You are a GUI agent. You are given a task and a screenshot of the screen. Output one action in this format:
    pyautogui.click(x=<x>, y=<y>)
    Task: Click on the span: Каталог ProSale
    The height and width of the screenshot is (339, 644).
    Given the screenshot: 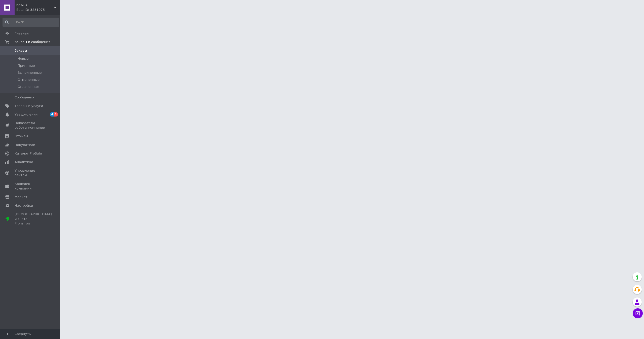 What is the action you would take?
    pyautogui.click(x=28, y=153)
    